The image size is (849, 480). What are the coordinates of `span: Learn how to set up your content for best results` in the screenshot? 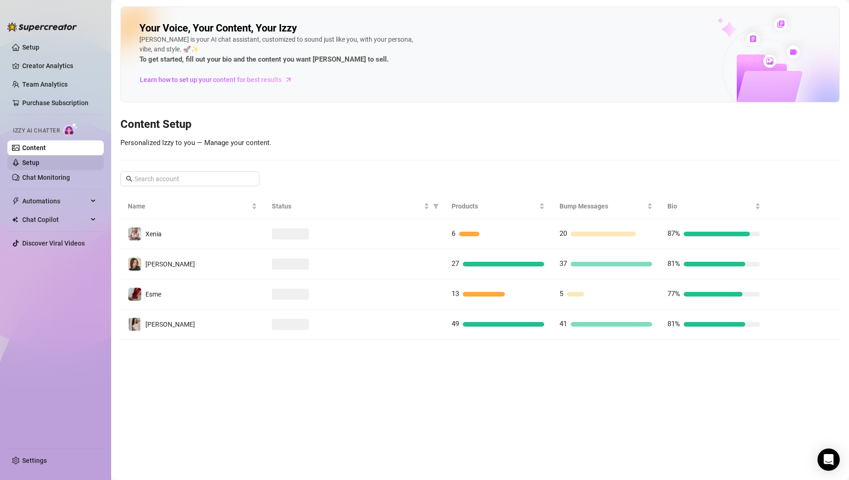 It's located at (211, 80).